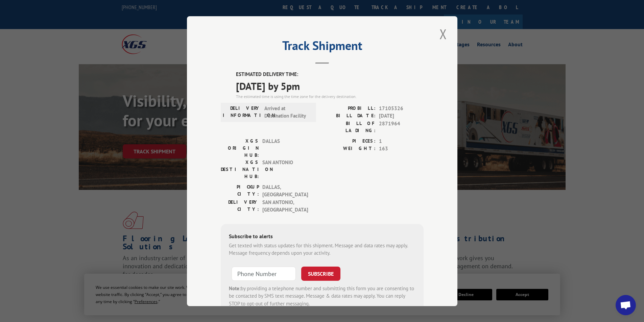 This screenshot has height=322, width=644. What do you see at coordinates (240, 148) in the screenshot?
I see `label: XGS ORIGIN HUB:` at bounding box center [240, 148].